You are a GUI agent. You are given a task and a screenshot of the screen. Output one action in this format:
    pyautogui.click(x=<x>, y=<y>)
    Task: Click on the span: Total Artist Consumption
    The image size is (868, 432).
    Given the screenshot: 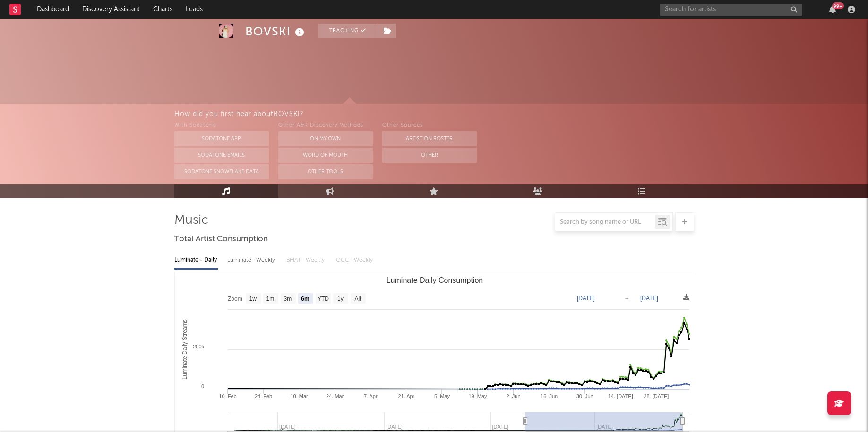 What is the action you would take?
    pyautogui.click(x=221, y=240)
    